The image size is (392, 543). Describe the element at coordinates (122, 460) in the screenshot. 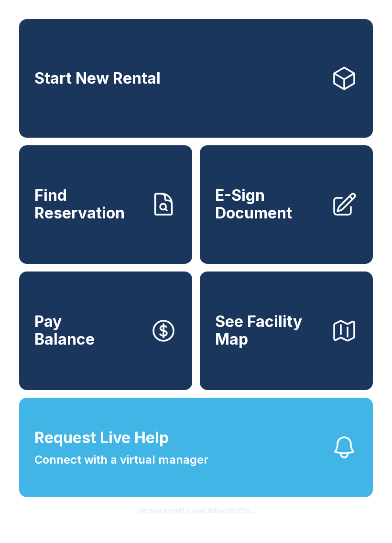

I see `span: Connect with a virtual manager` at that location.